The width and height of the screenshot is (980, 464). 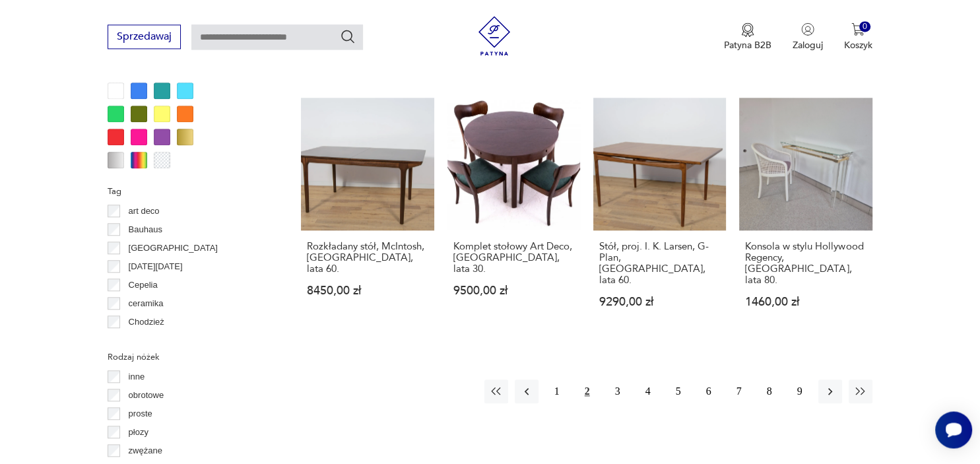 I want to click on a: Sprzedawaj, so click(x=144, y=37).